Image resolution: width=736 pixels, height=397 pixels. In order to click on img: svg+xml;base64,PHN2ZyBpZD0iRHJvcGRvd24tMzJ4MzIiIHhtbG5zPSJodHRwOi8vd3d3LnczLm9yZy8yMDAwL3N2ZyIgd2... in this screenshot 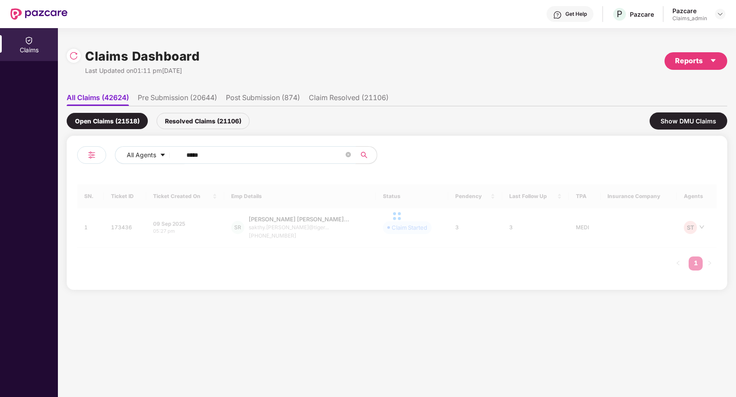, I will do `click(720, 14)`.